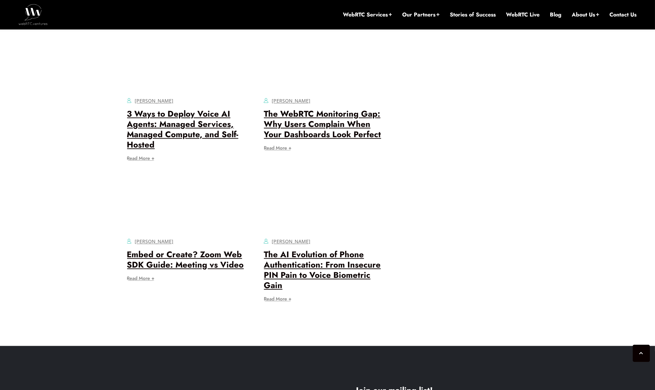 The width and height of the screenshot is (655, 390). What do you see at coordinates (33, 14) in the screenshot?
I see `img: WebRTC.ventures` at bounding box center [33, 14].